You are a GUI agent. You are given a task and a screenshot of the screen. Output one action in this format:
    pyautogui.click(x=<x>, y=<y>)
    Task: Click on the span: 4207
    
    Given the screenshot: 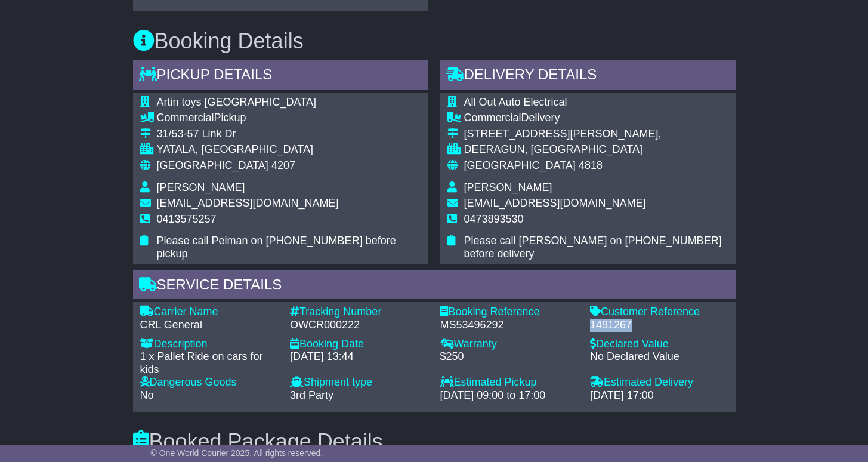 What is the action you would take?
    pyautogui.click(x=283, y=165)
    